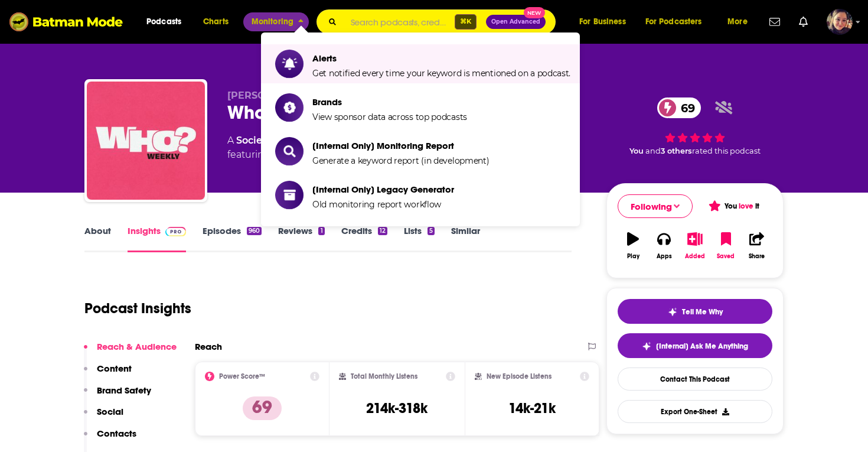  I want to click on span: More, so click(738, 22).